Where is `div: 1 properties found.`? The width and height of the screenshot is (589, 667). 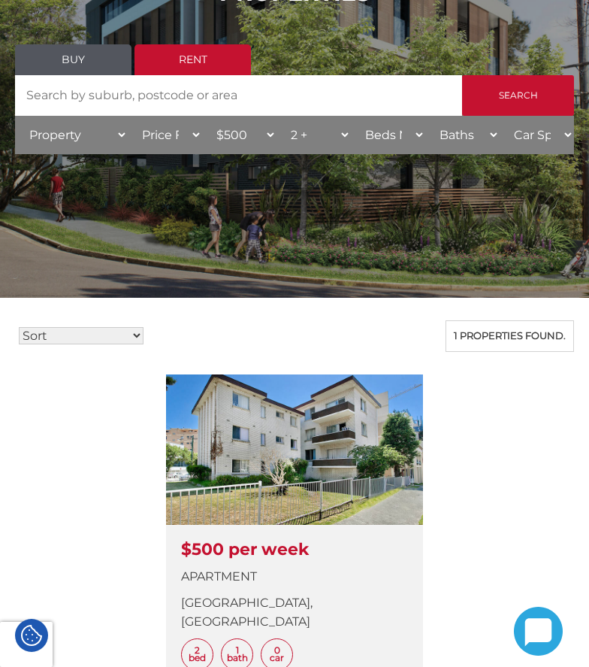
div: 1 properties found. is located at coordinates (510, 336).